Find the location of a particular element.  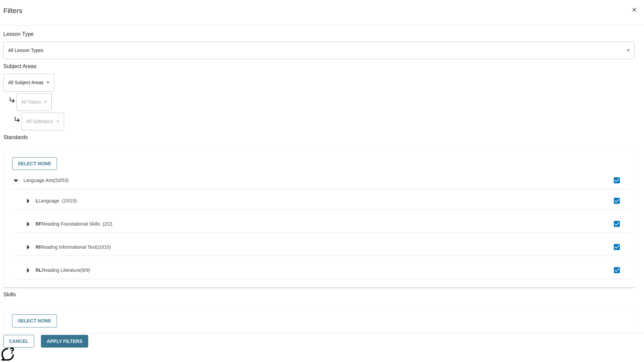

span: L is located at coordinates (37, 201).